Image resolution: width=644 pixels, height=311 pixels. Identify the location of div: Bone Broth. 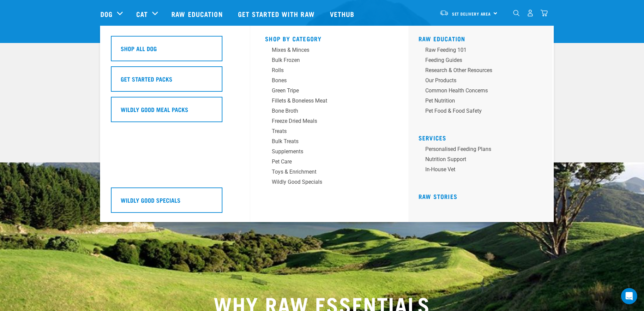
(325, 111).